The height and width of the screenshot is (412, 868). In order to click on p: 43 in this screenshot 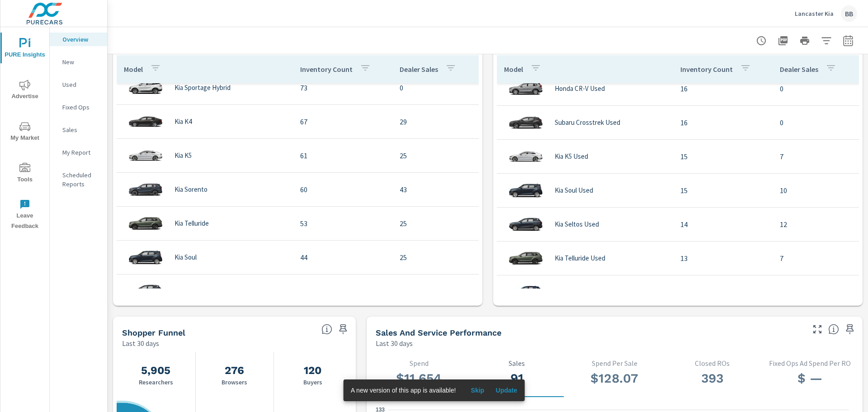, I will do `click(437, 189)`.